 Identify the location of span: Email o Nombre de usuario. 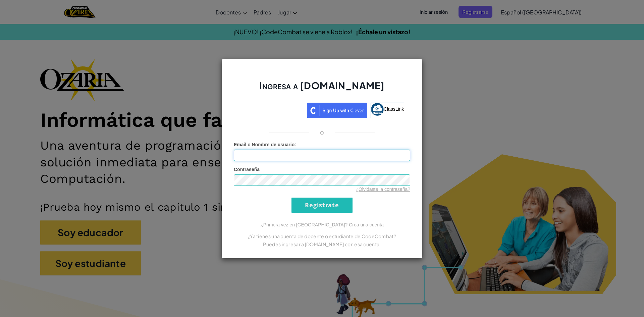
(264, 144).